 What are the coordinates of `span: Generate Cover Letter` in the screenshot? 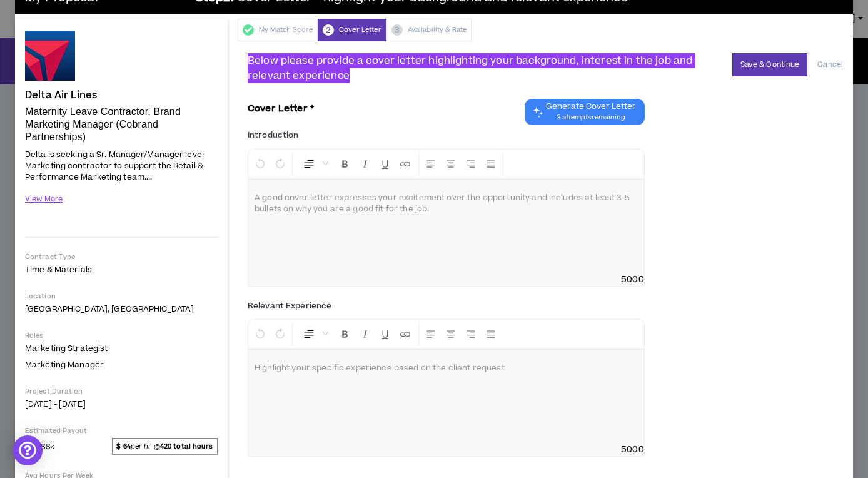 It's located at (591, 106).